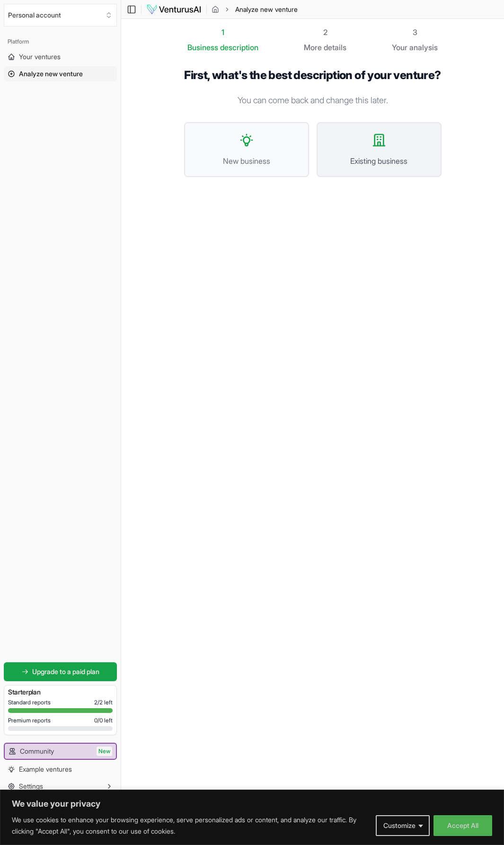  Describe the element at coordinates (399, 47) in the screenshot. I see `span: Your` at that location.